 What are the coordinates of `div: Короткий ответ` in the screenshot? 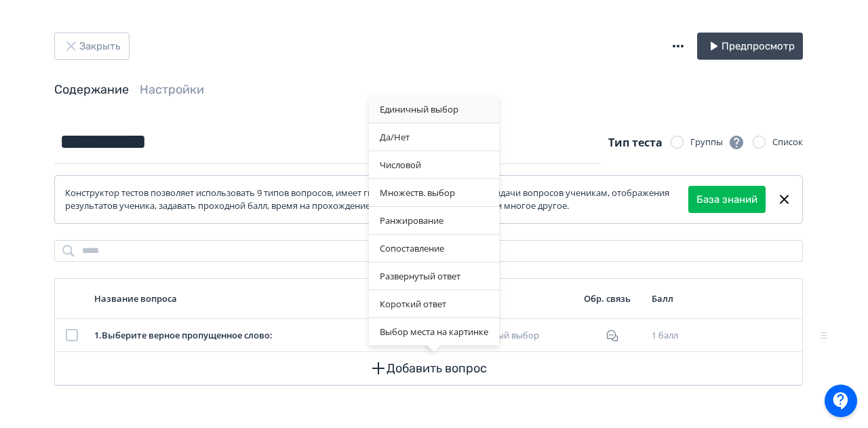 It's located at (434, 304).